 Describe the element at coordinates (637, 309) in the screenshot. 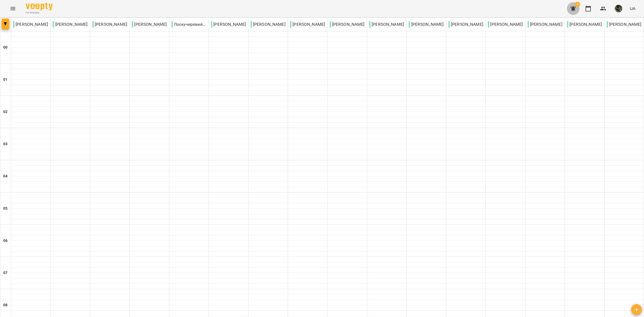

I see `button: Створити урок` at that location.